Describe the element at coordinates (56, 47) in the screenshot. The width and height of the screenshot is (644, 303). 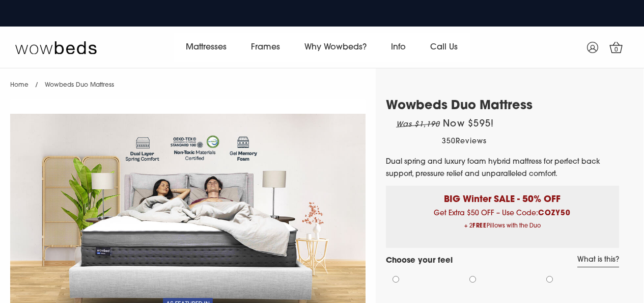
I see `img: Wow Beds Logo` at that location.